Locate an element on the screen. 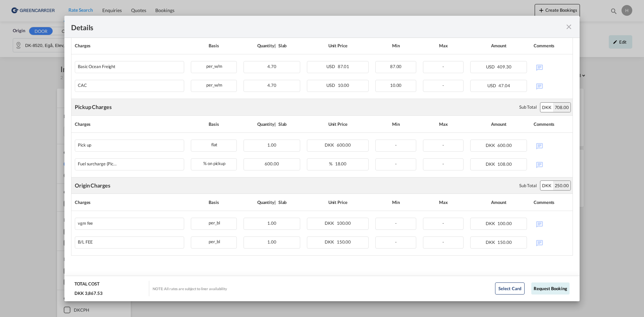  div: TOTAL COST is located at coordinates (87, 286).